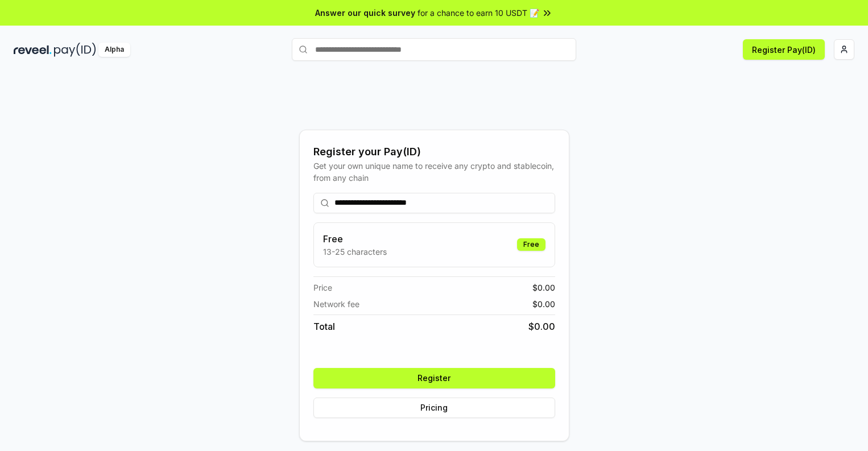 The height and width of the screenshot is (451, 868). Describe the element at coordinates (32, 50) in the screenshot. I see `img: reveel_dark` at that location.